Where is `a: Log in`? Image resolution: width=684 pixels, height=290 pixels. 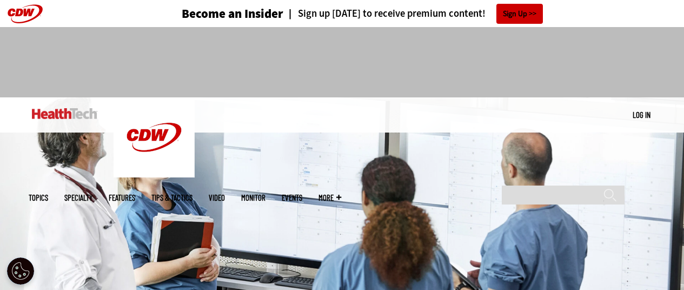 a: Log in is located at coordinates (642, 115).